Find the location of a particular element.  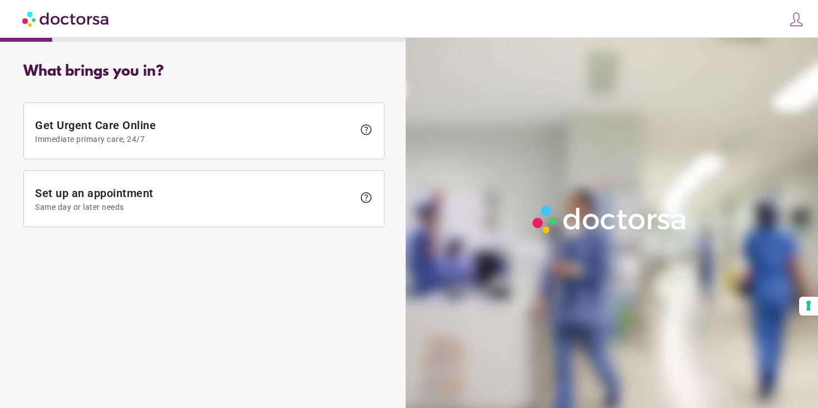

img: Logo-Doctorsa-trans-White-partial-flat.png is located at coordinates (610, 219).